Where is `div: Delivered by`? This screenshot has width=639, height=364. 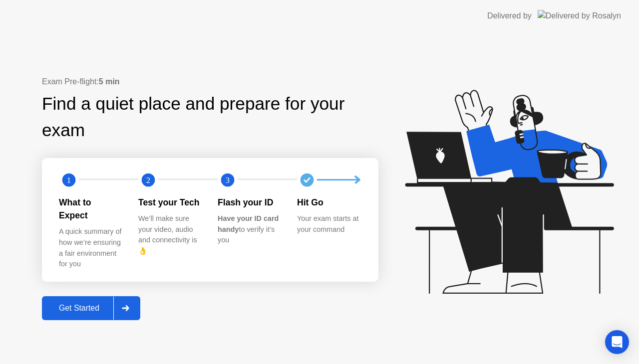
div: Delivered by is located at coordinates (509, 16).